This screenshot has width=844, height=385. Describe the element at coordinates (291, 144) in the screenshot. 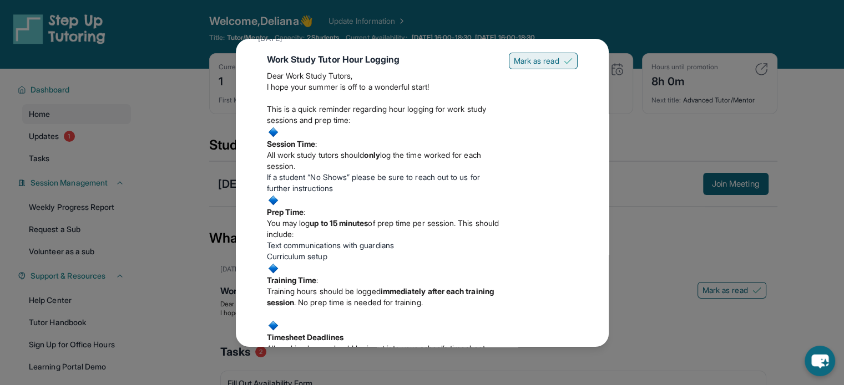

I see `strong: Session Time` at that location.